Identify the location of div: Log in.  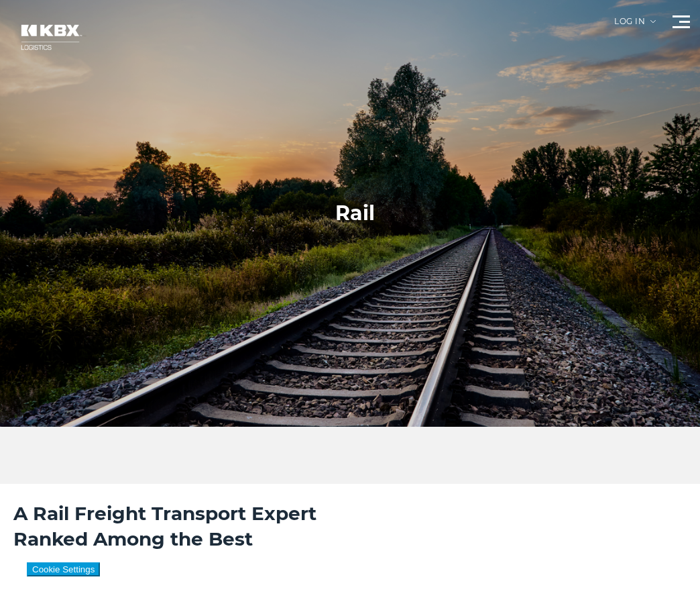
(635, 26).